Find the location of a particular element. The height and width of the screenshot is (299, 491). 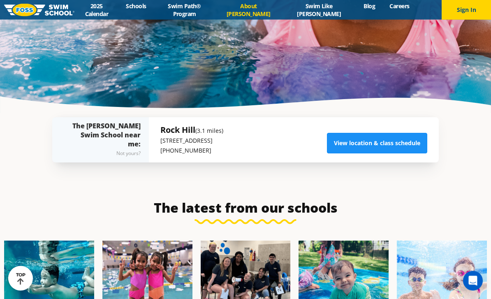

a: Schools is located at coordinates (136, 6).